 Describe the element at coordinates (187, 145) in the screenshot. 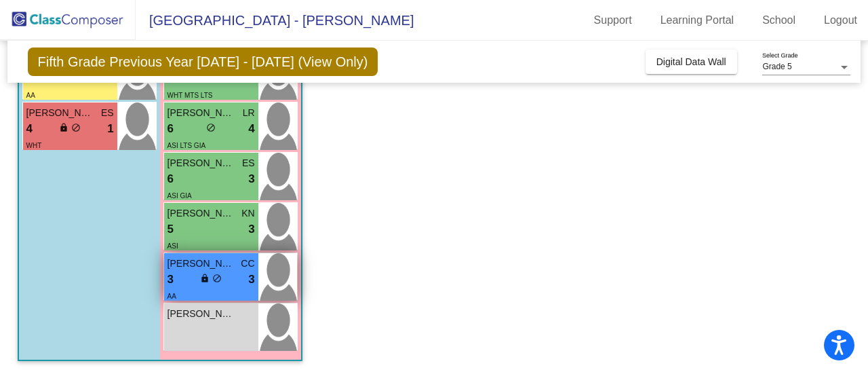

I see `span: ASI LTS GIA` at that location.